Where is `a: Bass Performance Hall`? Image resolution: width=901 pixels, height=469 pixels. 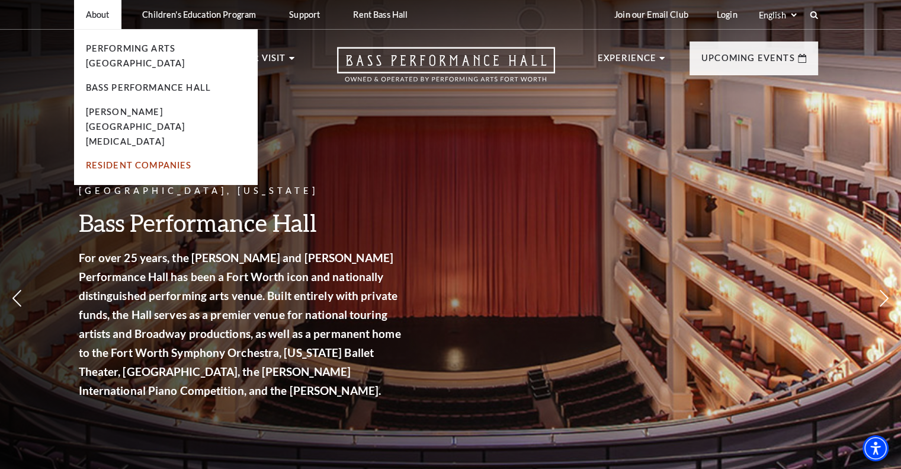
a: Bass Performance Hall is located at coordinates (149, 87).